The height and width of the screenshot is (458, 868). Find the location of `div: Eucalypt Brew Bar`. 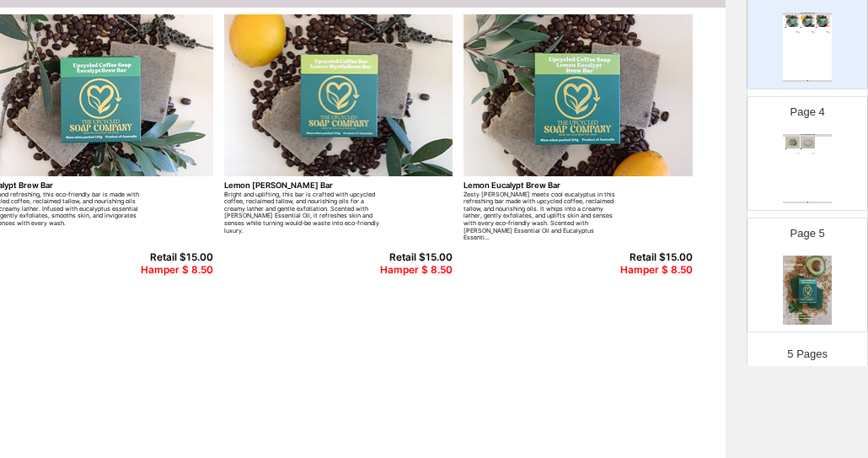

div: Eucalypt Brew Bar is located at coordinates (791, 27).